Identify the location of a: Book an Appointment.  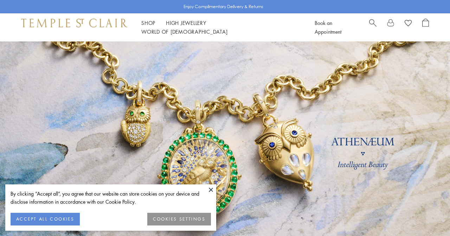
(328, 27).